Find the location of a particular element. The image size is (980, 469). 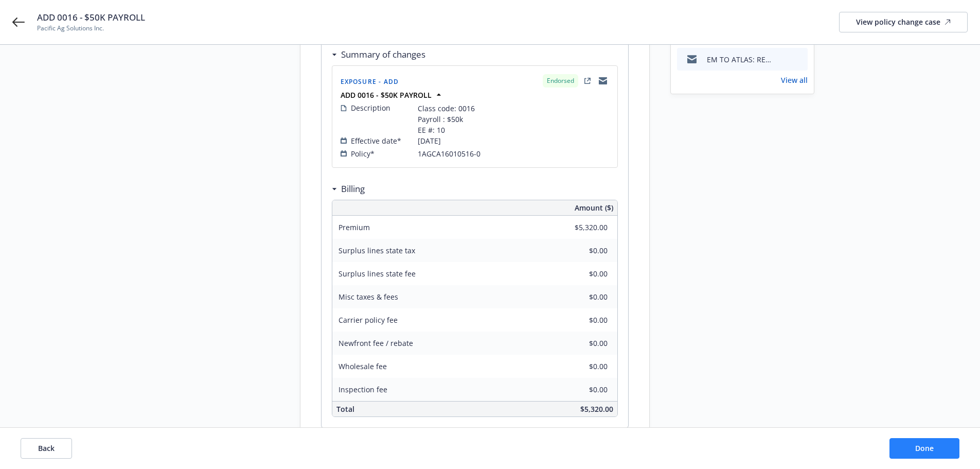

span: Surplus lines state tax is located at coordinates (377, 250).